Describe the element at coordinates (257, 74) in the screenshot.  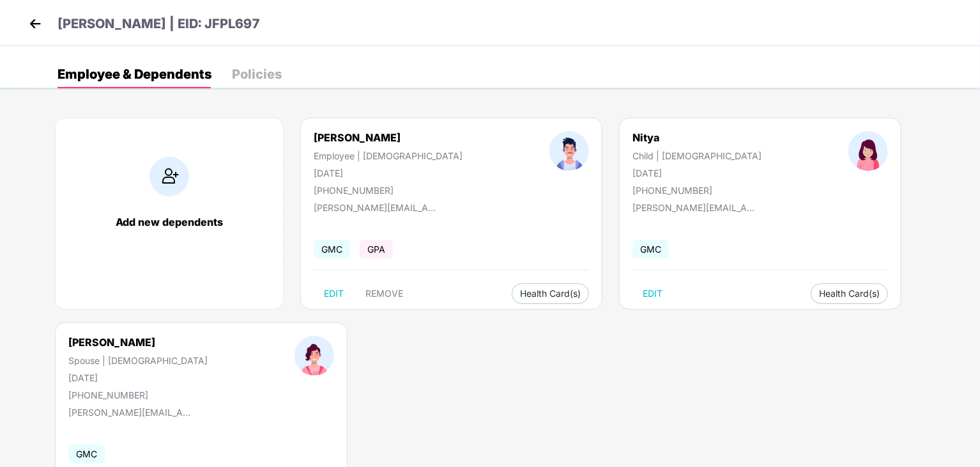
I see `div: Policies` at that location.